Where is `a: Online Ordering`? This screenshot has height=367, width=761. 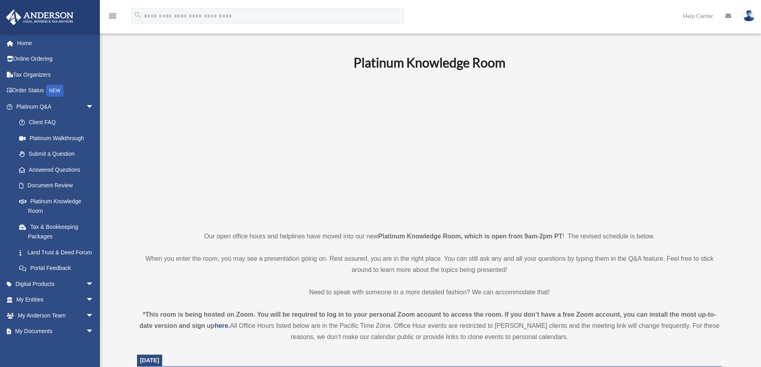 a: Online Ordering is located at coordinates (56, 59).